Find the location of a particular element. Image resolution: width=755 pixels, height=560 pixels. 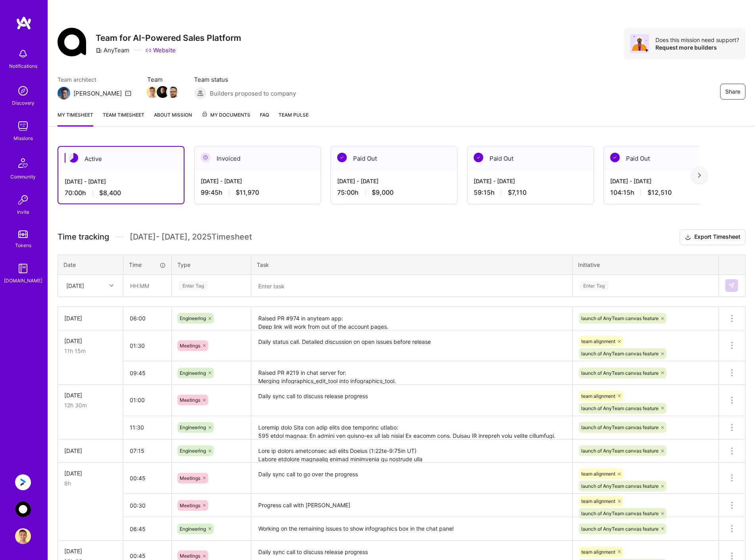

a: Anguleris: BIMsmart AI MVP is located at coordinates (23, 482).